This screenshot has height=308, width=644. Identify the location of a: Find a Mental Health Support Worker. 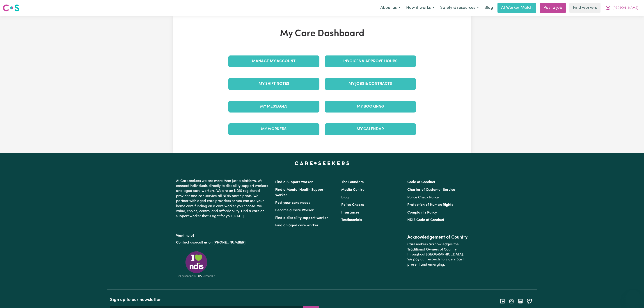
(300, 193).